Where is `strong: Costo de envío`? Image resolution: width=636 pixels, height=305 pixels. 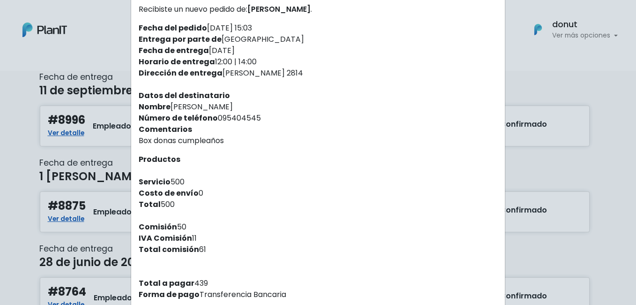 strong: Costo de envío is located at coordinates (169, 193).